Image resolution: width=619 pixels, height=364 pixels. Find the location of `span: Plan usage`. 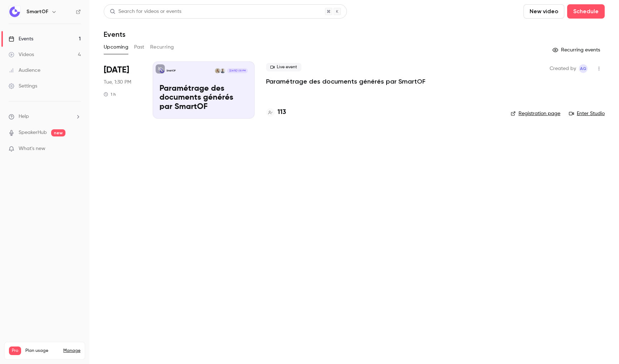

span: Plan usage is located at coordinates (42, 351).